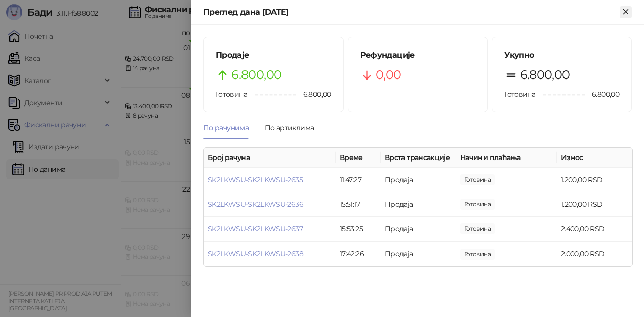 This screenshot has width=644, height=317. Describe the element at coordinates (595, 253) in the screenshot. I see `td: 2.000,00 RSD` at that location.